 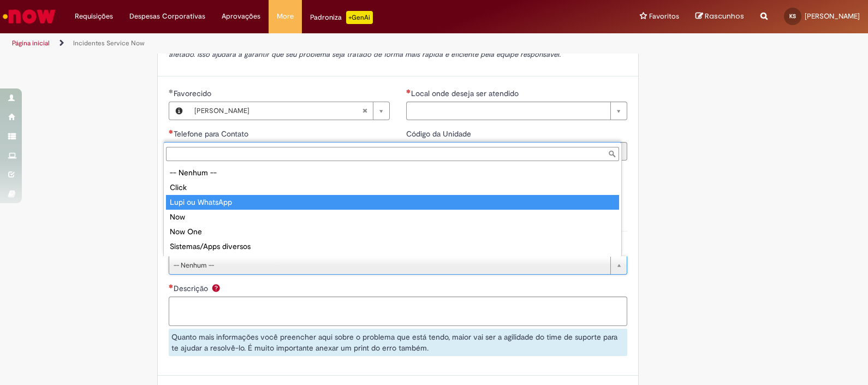 What do you see at coordinates (392, 232) in the screenshot?
I see `div: Now One` at bounding box center [392, 232].